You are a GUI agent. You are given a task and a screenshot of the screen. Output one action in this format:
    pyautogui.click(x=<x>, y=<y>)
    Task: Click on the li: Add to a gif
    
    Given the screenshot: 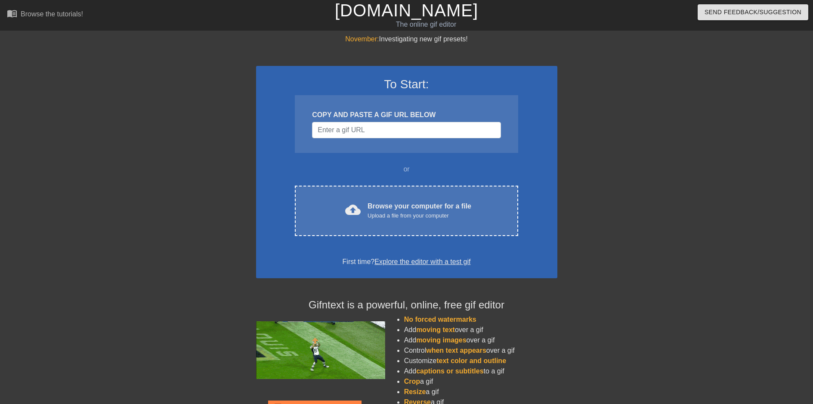 What is the action you would take?
    pyautogui.click(x=481, y=371)
    